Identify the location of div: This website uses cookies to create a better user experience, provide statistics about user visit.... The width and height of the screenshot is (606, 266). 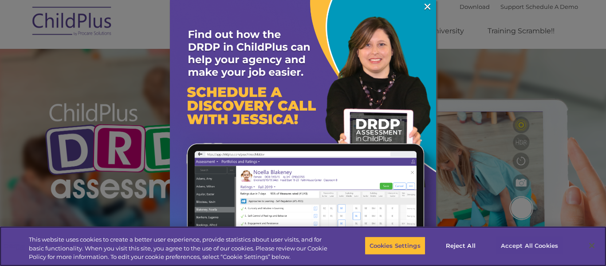
(181, 248).